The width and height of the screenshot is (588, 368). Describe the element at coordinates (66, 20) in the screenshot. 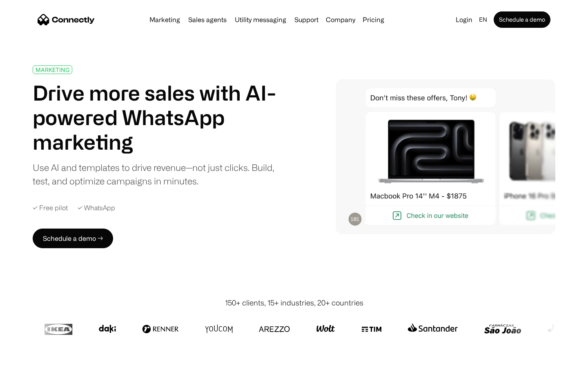

I see `a: home` at that location.